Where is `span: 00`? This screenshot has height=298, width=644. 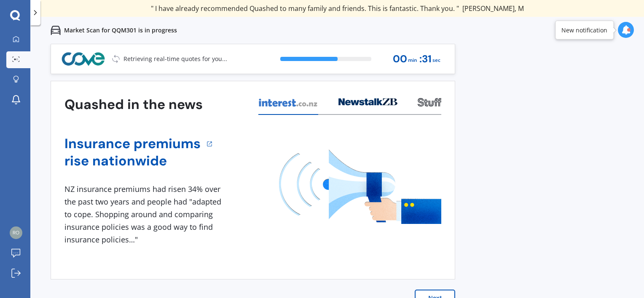 span: 00 is located at coordinates (400, 59).